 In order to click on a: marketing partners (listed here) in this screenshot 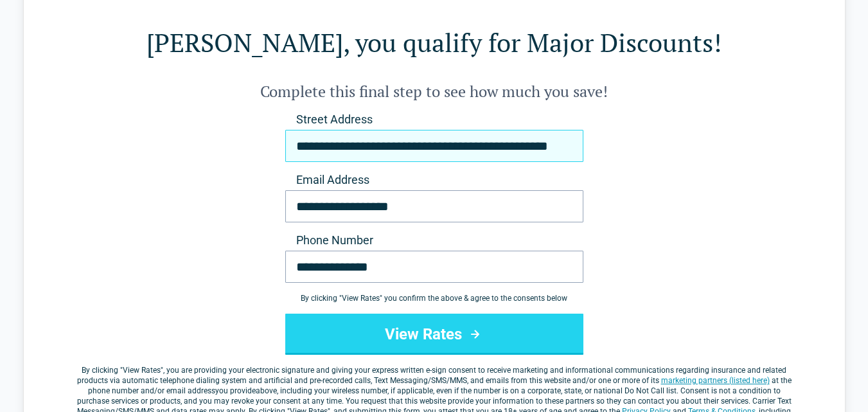, I will do `click(715, 381)`.